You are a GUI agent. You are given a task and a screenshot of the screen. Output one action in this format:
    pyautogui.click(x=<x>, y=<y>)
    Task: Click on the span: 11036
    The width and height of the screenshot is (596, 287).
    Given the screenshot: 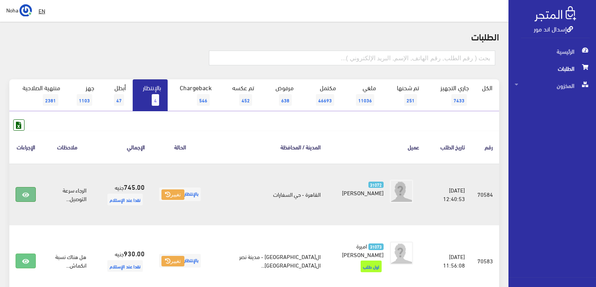 What is the action you would take?
    pyautogui.click(x=365, y=100)
    